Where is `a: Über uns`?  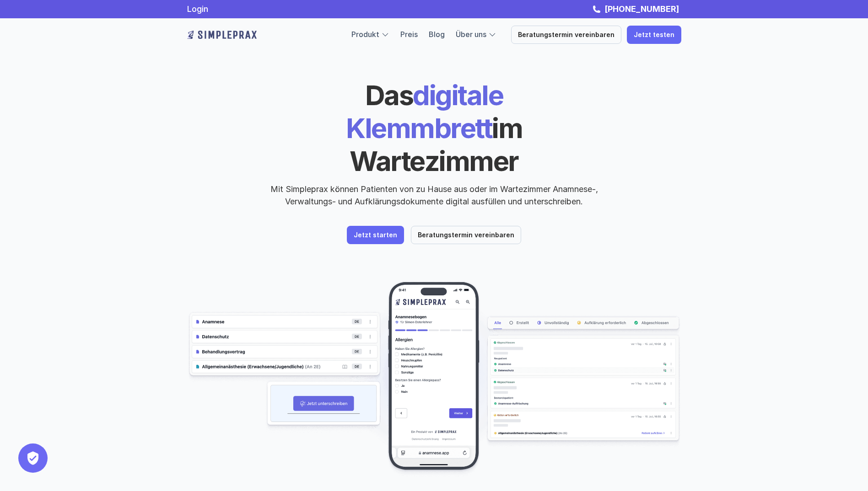 a: Über uns is located at coordinates (471, 34).